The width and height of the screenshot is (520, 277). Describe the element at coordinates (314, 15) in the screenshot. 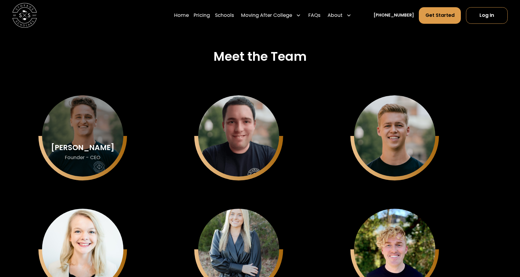

I see `a: FAQs` at that location.